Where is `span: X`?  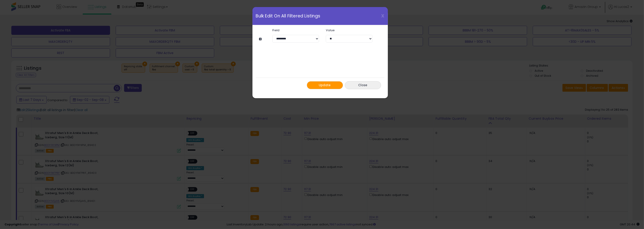 span: X is located at coordinates (383, 16).